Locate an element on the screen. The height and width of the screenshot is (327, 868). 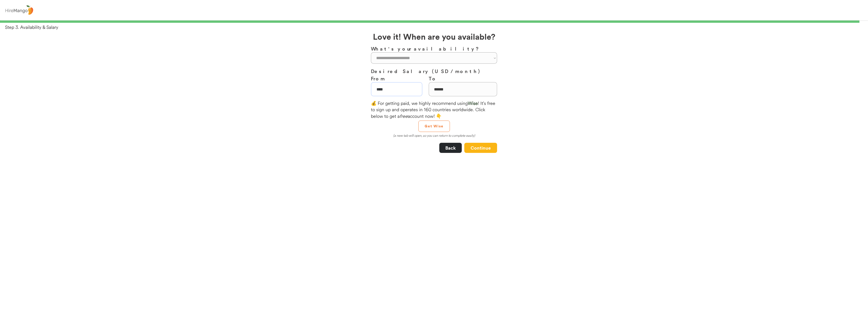
img: logo%20-%20hiremango%20gray.png is located at coordinates (19, 10).